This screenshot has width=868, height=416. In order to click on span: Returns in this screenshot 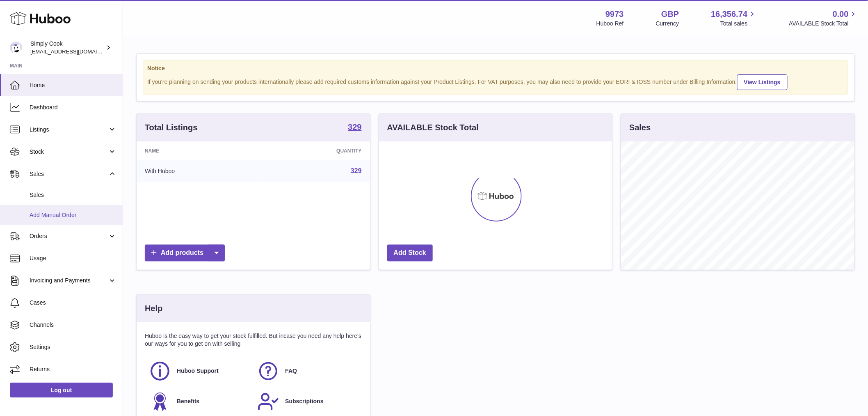, I will do `click(73, 369)`.